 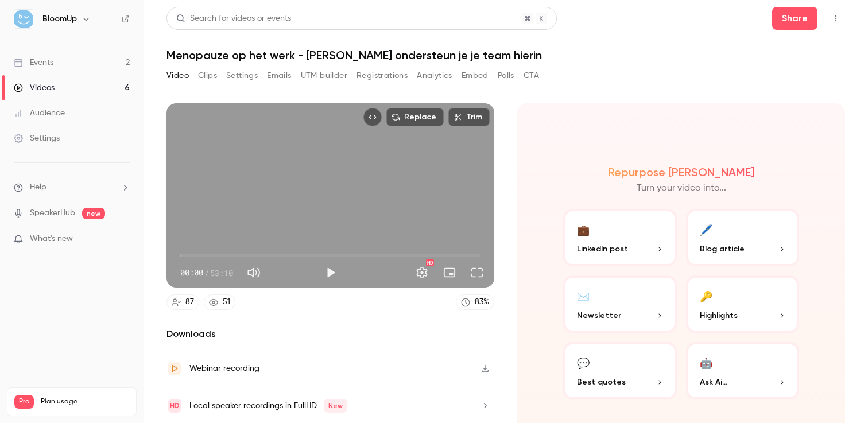 What do you see at coordinates (449, 273) in the screenshot?
I see `div: Turn on miniplayer` at bounding box center [449, 273].